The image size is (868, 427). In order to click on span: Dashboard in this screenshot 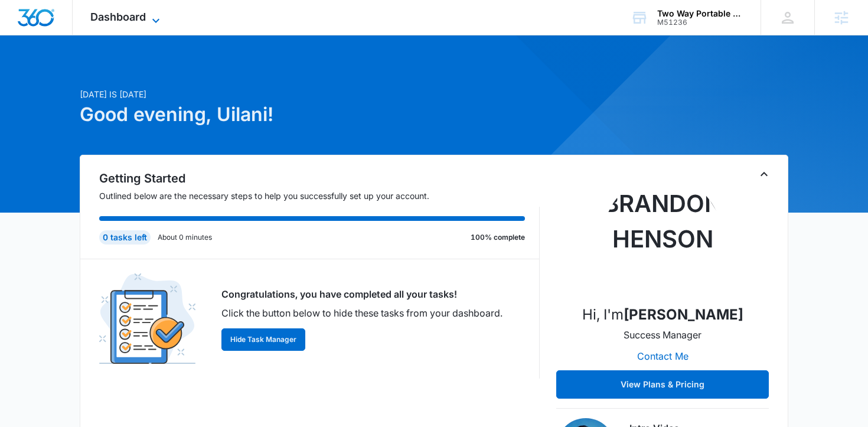, I will do `click(118, 16)`.